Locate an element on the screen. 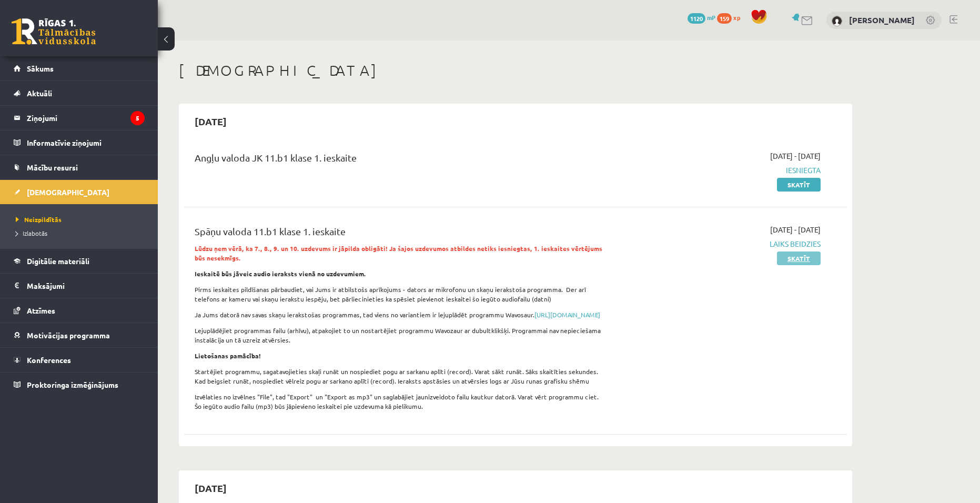  a: Konferences is located at coordinates (79, 360).